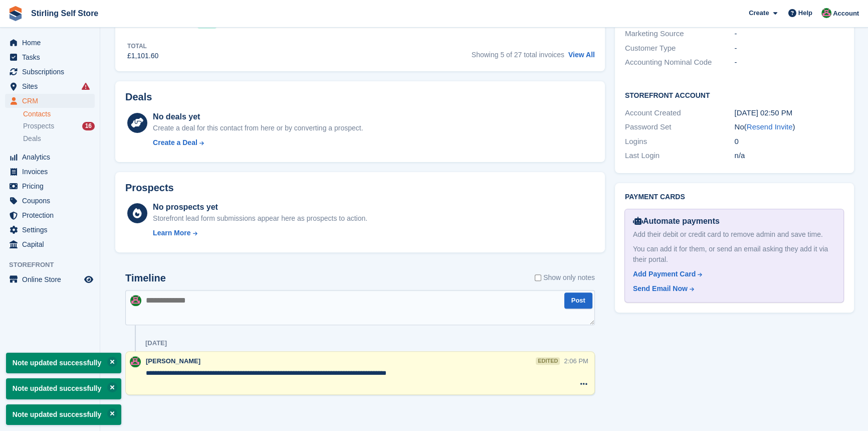 The image size is (868, 431). What do you see at coordinates (52, 72) in the screenshot?
I see `span: Subscriptions` at bounding box center [52, 72].